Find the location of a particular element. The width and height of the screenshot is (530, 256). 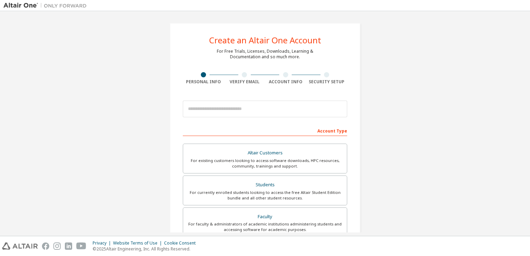

img: Altair One is located at coordinates (47, 6).